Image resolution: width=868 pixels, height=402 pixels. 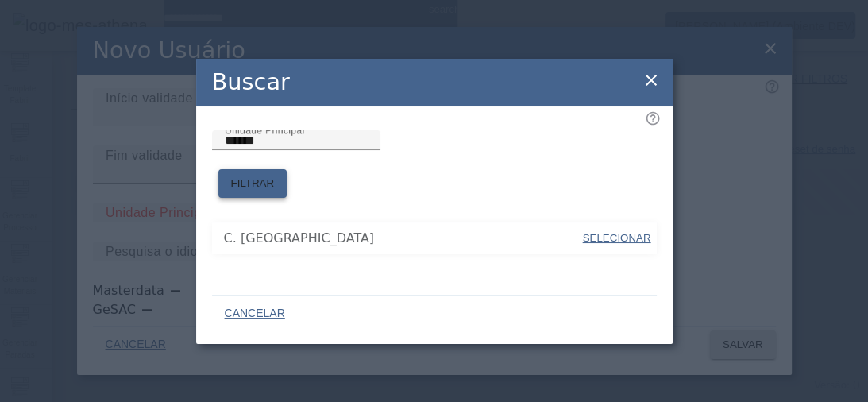 I want to click on h2: Buscar, so click(x=251, y=81).